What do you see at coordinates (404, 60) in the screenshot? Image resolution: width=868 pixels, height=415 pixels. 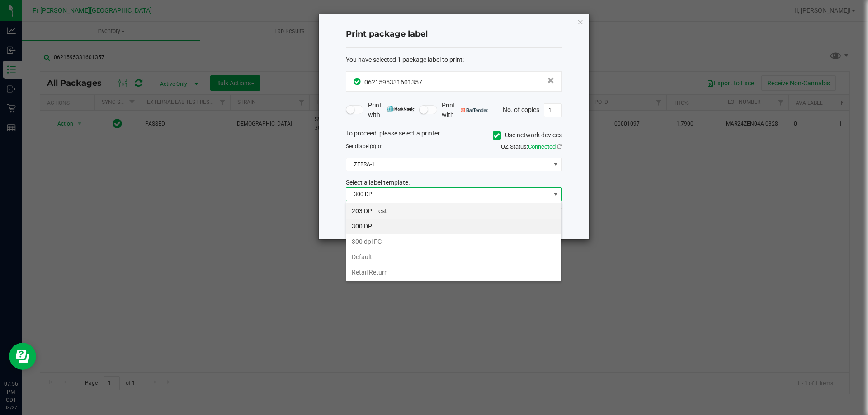 I see `span: You have selected 1 package label to print` at bounding box center [404, 60].